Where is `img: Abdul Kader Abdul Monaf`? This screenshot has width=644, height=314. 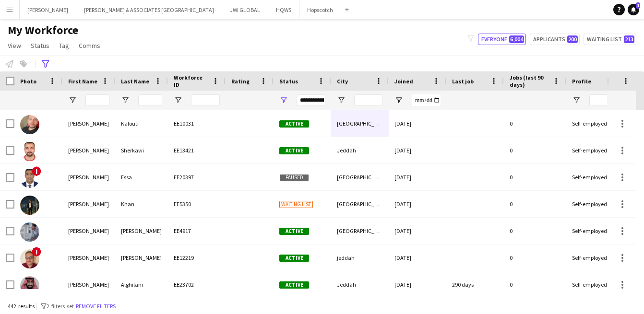
img: Abdul Kader Abdul Monaf is located at coordinates (30, 232).